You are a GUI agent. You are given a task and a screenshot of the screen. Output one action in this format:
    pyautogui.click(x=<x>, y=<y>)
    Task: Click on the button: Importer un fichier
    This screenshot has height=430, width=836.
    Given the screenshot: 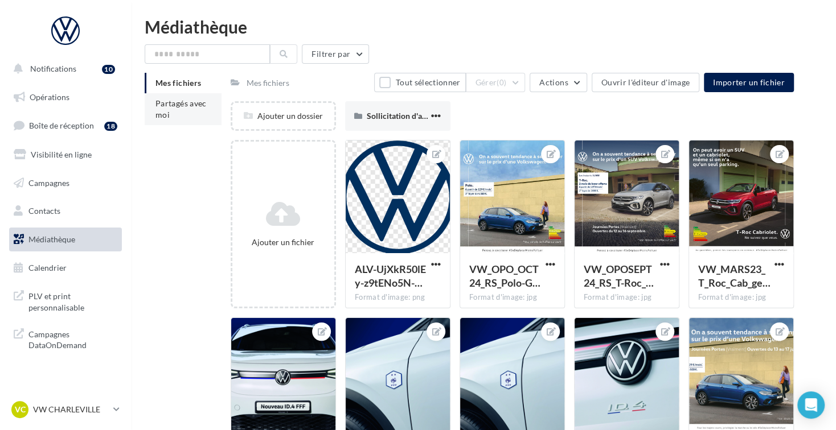 What is the action you would take?
    pyautogui.click(x=749, y=83)
    